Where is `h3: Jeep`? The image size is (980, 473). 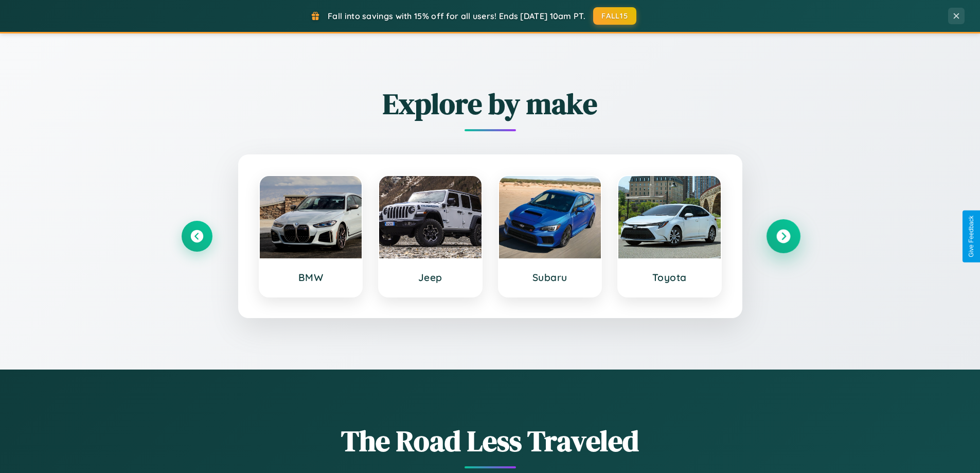 h3: Jeep is located at coordinates (430, 278).